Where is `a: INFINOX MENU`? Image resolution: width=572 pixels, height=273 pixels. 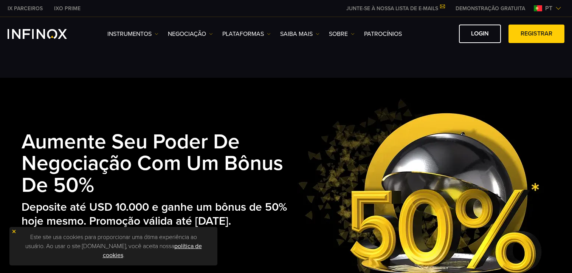 a: INFINOX MENU is located at coordinates (491, 8).